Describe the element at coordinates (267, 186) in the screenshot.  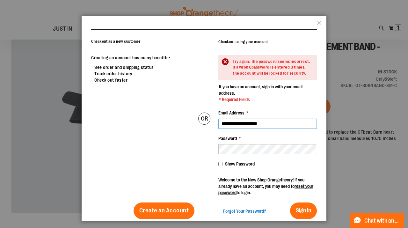
I see `p: Welcome to the New Shop Orangetheory! If you already have an account, you may need to to login.` at that location.